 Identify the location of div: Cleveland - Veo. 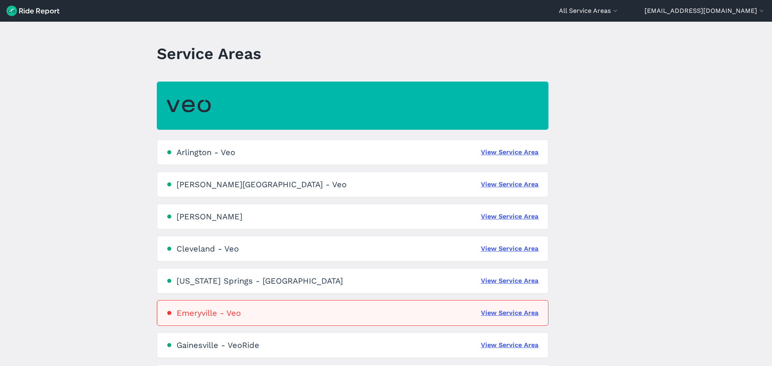
(207, 249).